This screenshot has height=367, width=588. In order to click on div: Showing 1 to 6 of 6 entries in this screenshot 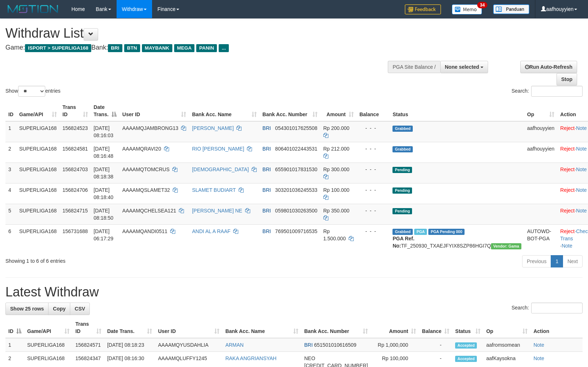, I will do `click(123, 260)`.